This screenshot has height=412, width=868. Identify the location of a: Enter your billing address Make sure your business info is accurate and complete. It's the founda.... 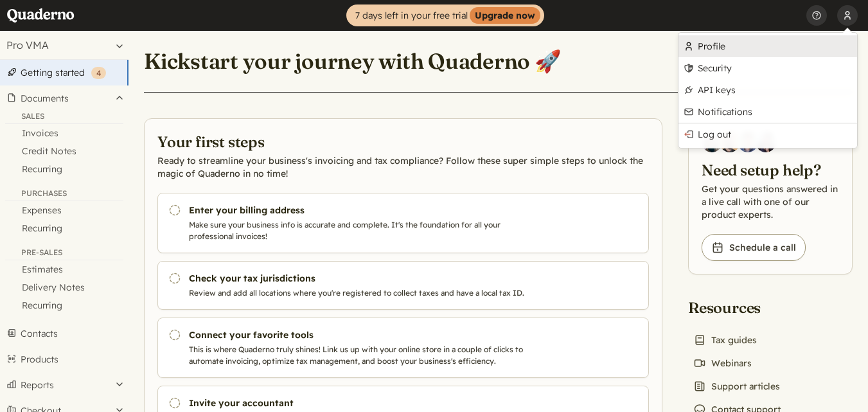
(403, 222).